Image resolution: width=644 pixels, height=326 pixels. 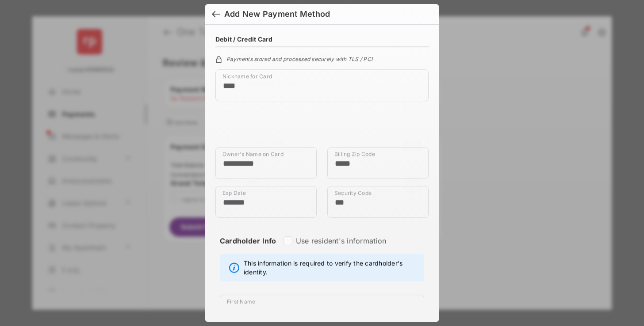 I want to click on div: Payments stored and processed securely with TLS / PCI, so click(x=322, y=59).